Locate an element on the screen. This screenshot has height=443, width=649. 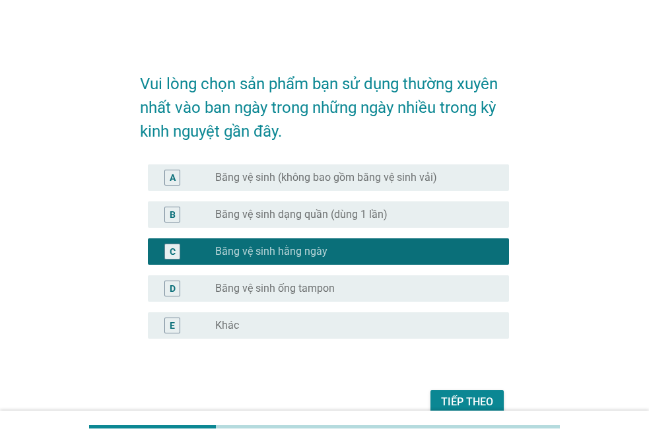
div: Tiếp theo is located at coordinates (467, 402).